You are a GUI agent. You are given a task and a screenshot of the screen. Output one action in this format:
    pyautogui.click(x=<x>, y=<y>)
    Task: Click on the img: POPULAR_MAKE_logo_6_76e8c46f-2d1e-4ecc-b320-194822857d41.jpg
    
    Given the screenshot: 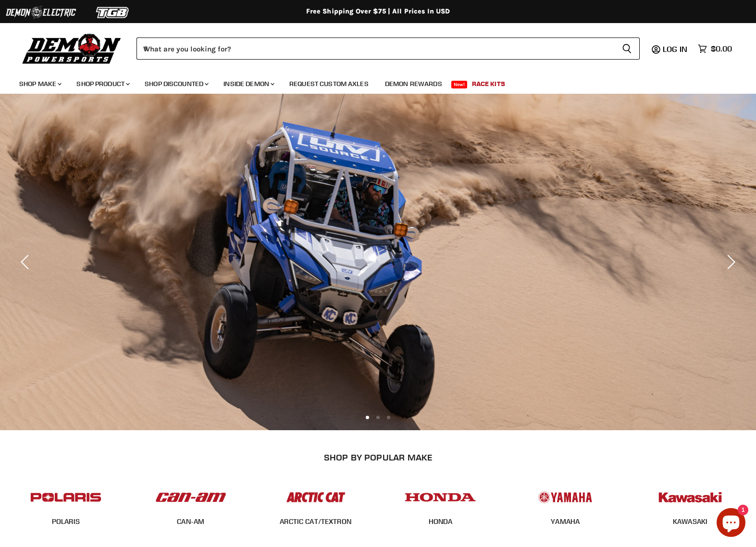 What is the action you would take?
    pyautogui.click(x=690, y=497)
    